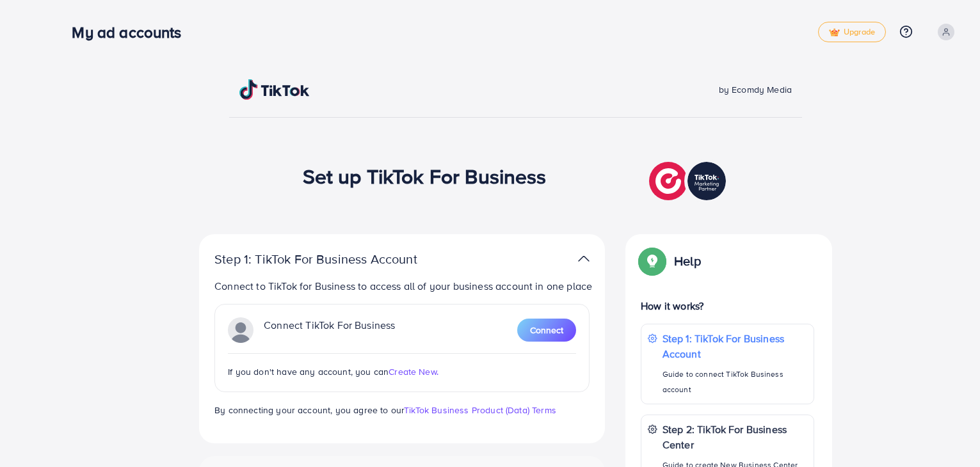 The width and height of the screenshot is (980, 467). What do you see at coordinates (275, 90) in the screenshot?
I see `img: TikTok` at bounding box center [275, 90].